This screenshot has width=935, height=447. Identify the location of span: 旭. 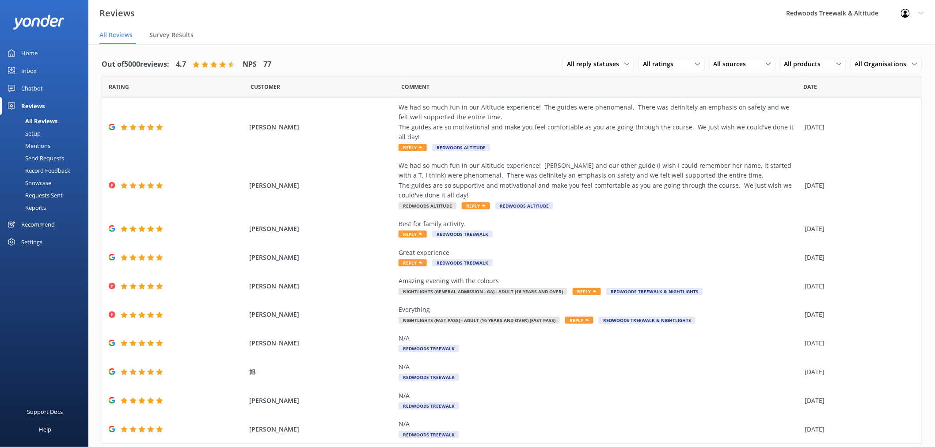
(322, 372).